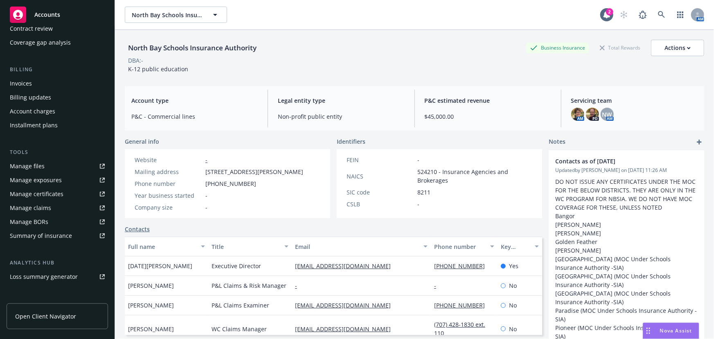 The width and height of the screenshot is (714, 339). I want to click on a: Invoices, so click(57, 83).